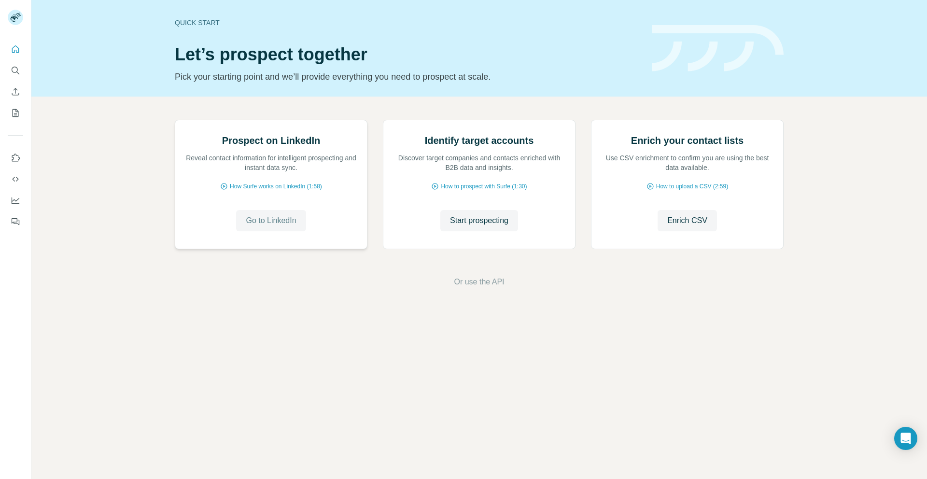 The width and height of the screenshot is (927, 479). Describe the element at coordinates (408, 23) in the screenshot. I see `div: Quick start` at that location.